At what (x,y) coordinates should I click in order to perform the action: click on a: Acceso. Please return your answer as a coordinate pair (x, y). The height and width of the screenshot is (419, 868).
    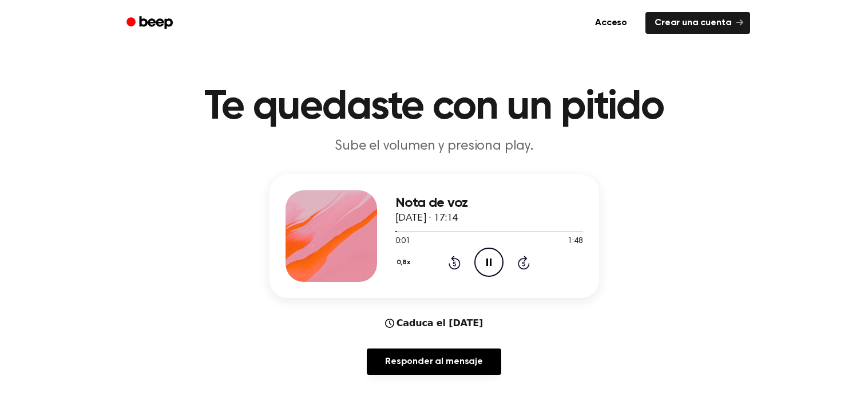
    Looking at the image, I should click on (611, 23).